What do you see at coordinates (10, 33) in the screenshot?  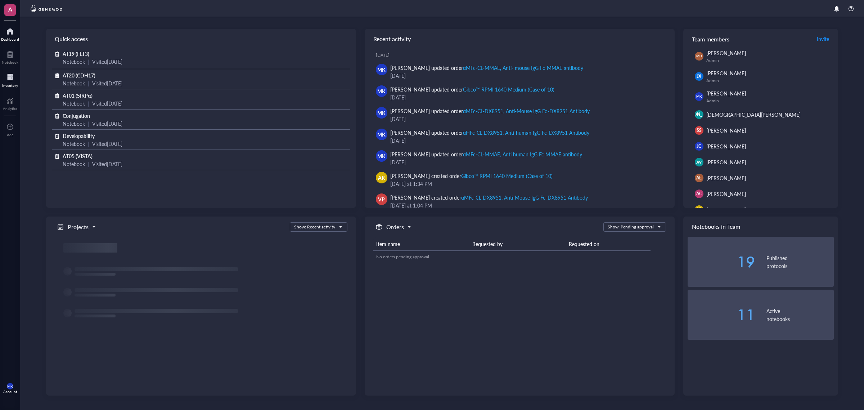 I see `a: Dashboard` at bounding box center [10, 33].